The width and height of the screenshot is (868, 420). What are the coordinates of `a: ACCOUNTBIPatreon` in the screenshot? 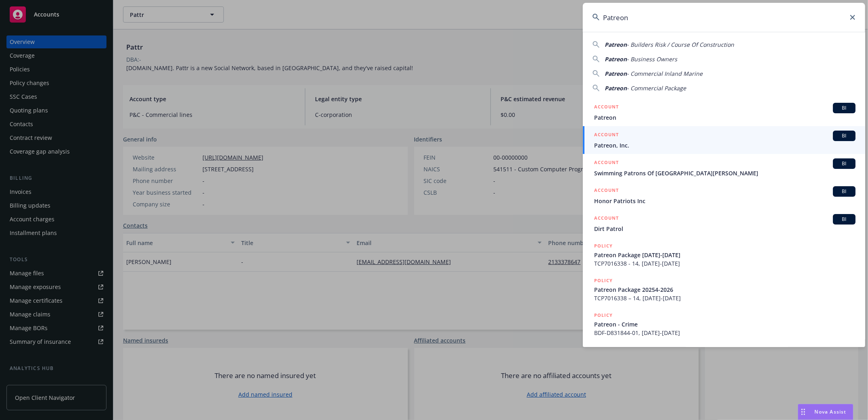 It's located at (724, 112).